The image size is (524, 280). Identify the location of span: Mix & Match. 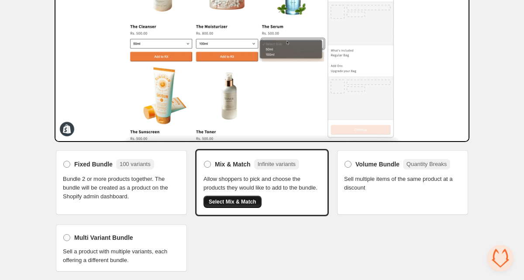
(233, 164).